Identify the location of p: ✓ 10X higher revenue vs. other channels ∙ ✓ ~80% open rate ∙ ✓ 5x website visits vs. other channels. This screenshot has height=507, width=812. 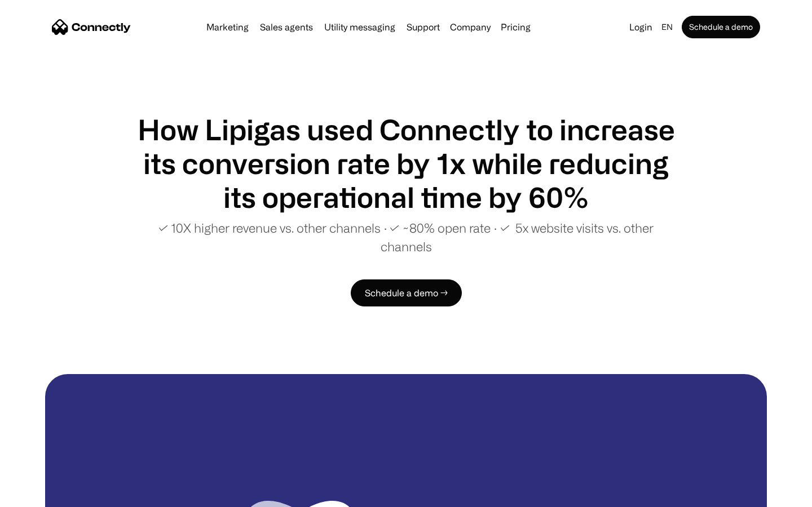
(406, 237).